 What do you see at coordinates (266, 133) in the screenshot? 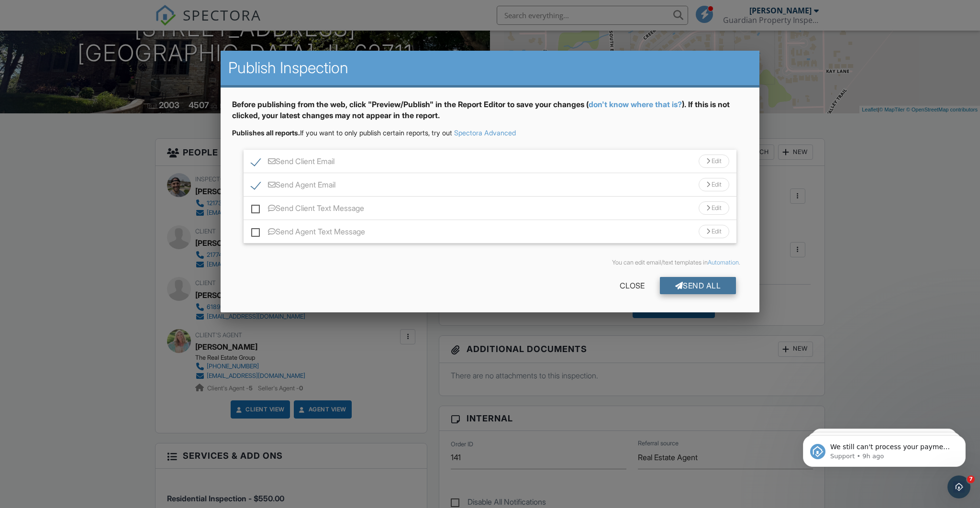
I see `strong: Publishes all reports.` at bounding box center [266, 133].